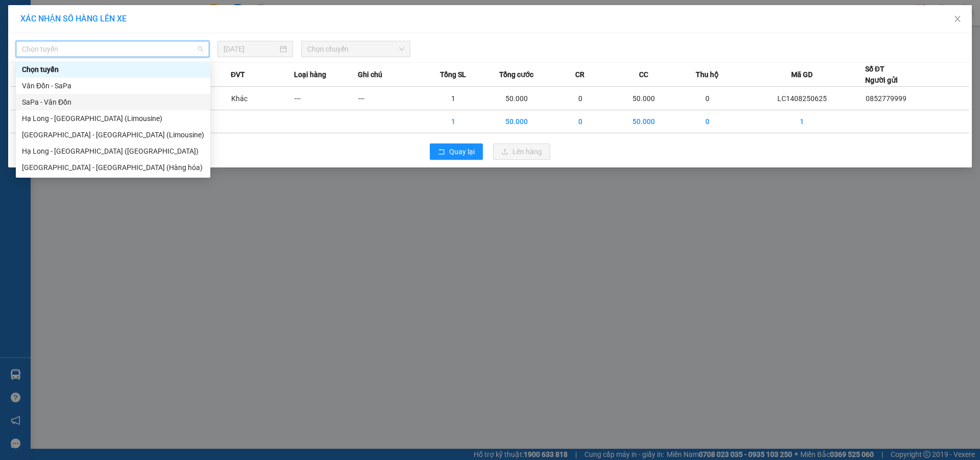  Describe the element at coordinates (462, 151) in the screenshot. I see `span: Quay lại` at that location.